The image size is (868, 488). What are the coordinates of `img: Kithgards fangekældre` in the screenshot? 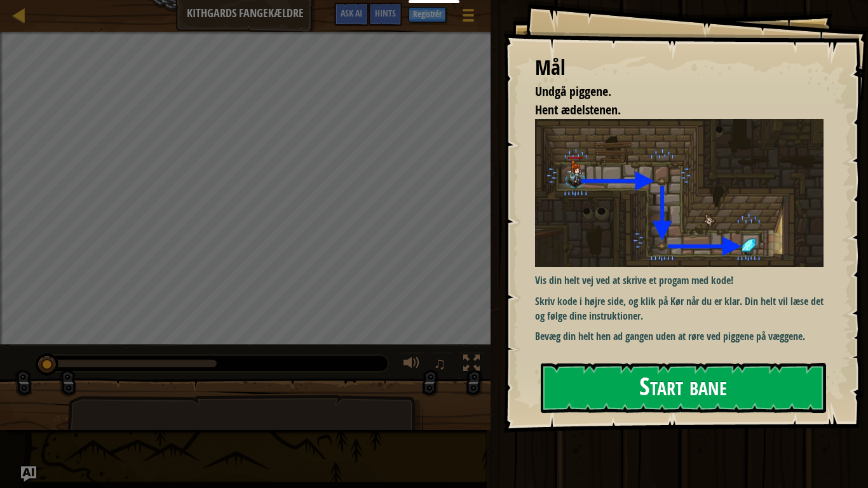 It's located at (679, 192).